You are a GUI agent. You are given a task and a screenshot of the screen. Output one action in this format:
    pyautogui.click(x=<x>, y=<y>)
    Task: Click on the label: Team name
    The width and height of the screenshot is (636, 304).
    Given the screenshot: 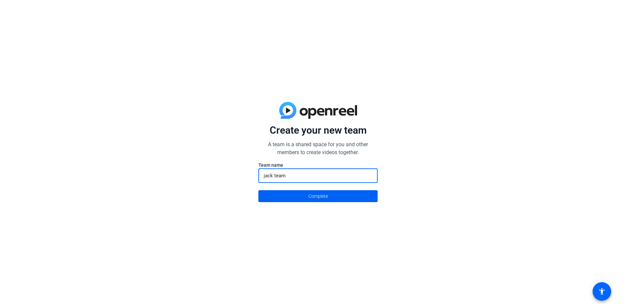 What is the action you would take?
    pyautogui.click(x=318, y=165)
    